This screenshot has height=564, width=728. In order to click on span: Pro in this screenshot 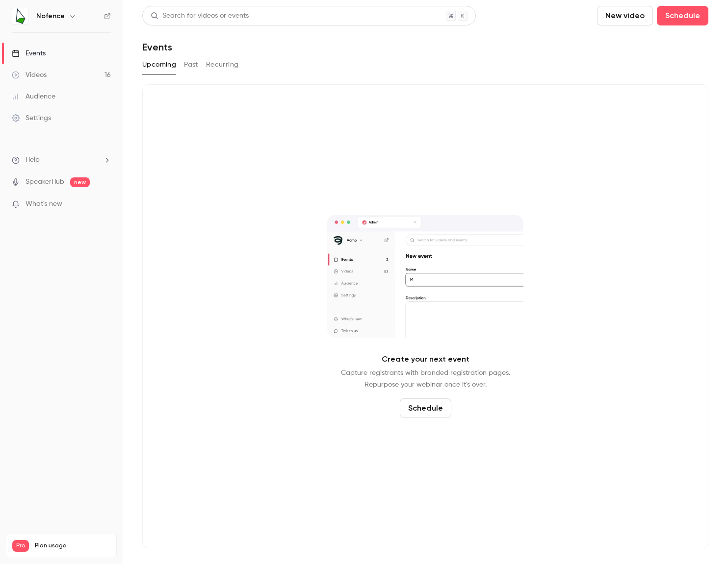, I will do `click(20, 546)`.